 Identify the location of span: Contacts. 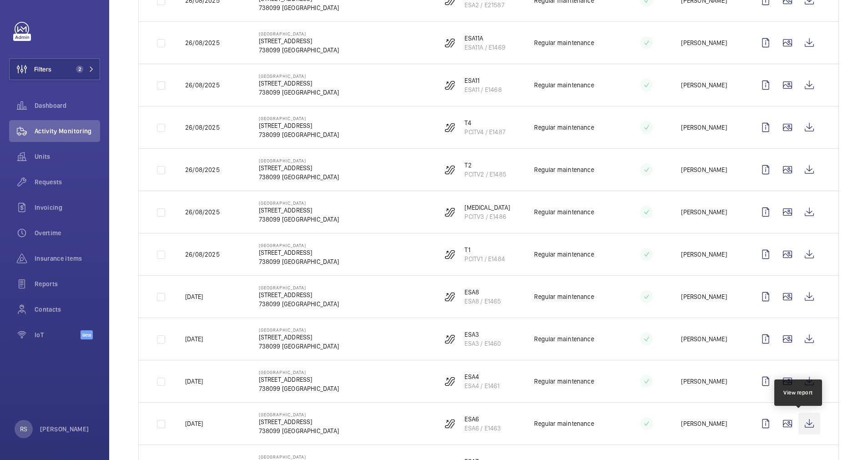
(67, 309).